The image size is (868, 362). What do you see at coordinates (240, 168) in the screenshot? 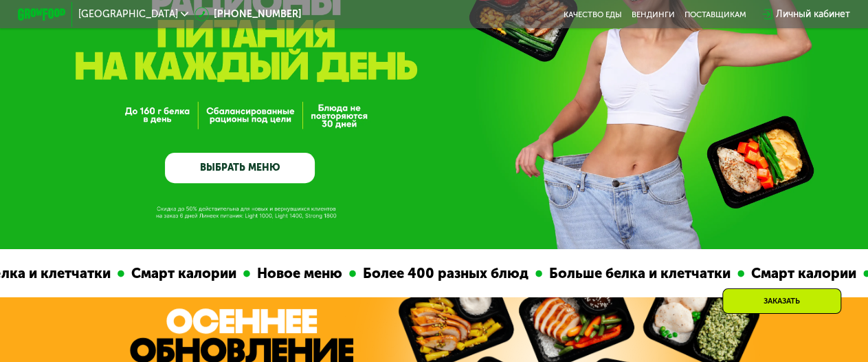
I see `a: ВЫБРАТЬ МЕНЮ` at bounding box center [240, 168].